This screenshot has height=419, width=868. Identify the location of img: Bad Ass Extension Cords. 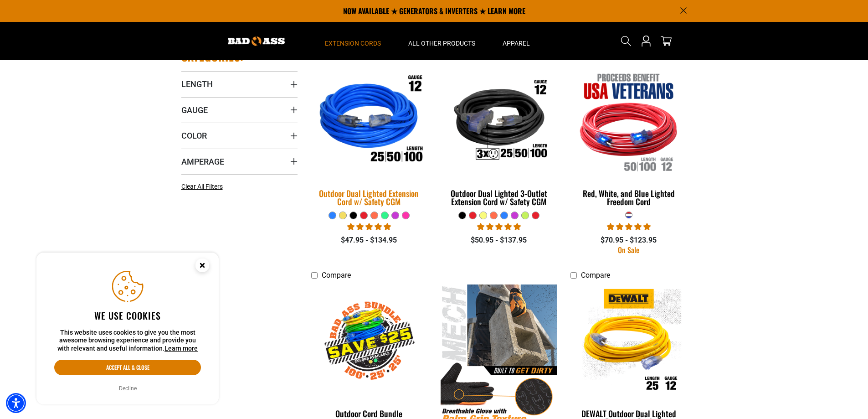
(256, 41).